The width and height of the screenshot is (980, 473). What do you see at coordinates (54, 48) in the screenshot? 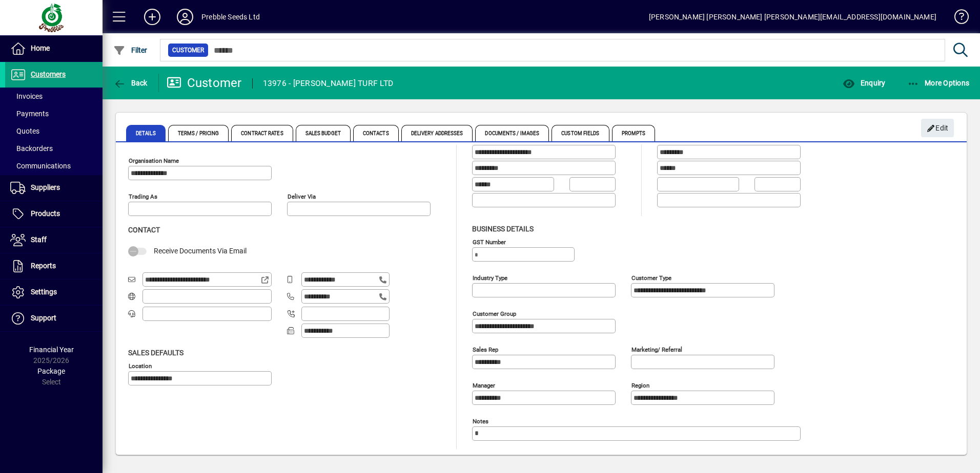
I see `a: Home` at bounding box center [54, 48].